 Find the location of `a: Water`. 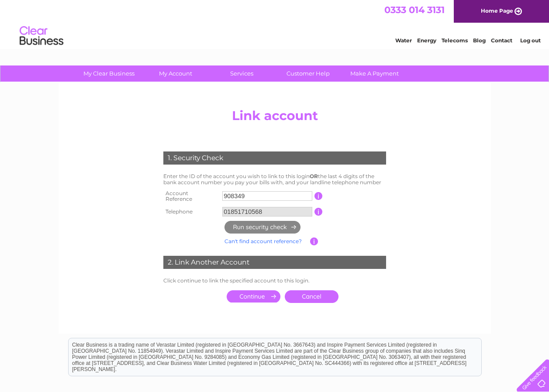

a: Water is located at coordinates (404, 40).